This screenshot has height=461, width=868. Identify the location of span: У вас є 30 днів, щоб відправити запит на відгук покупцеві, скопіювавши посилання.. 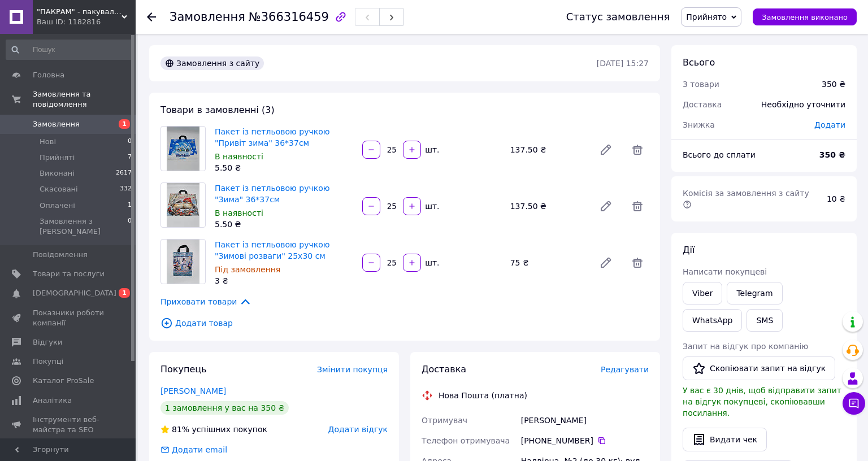
(762, 402).